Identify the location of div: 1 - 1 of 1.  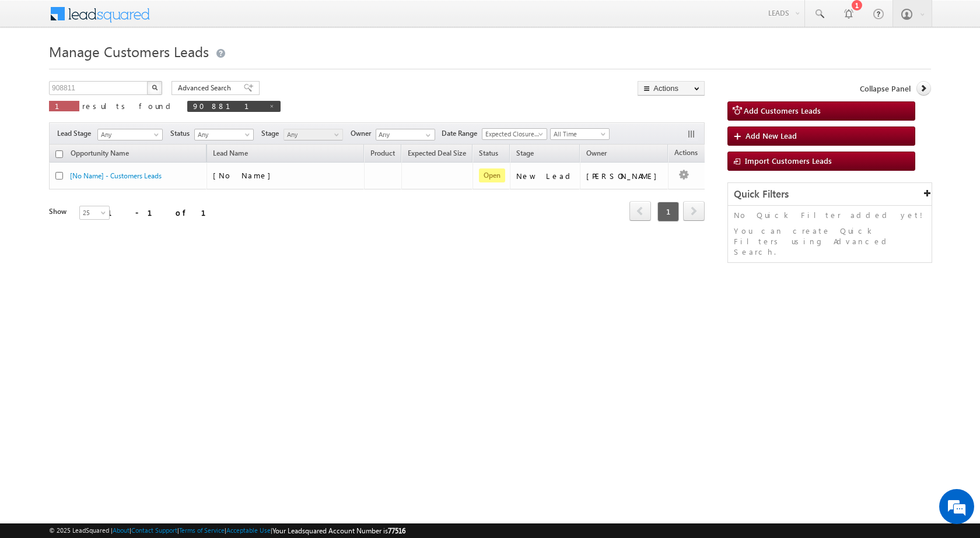
(163, 212).